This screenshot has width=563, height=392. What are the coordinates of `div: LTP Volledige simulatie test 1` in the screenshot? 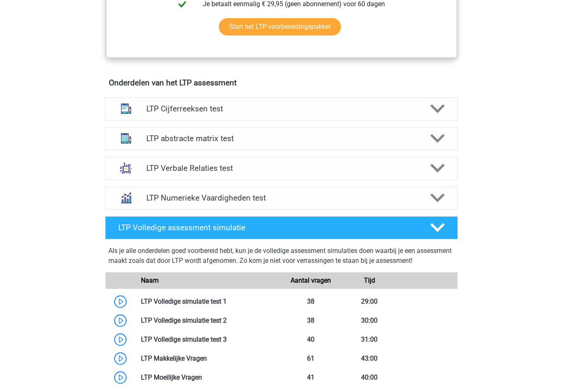 It's located at (208, 301).